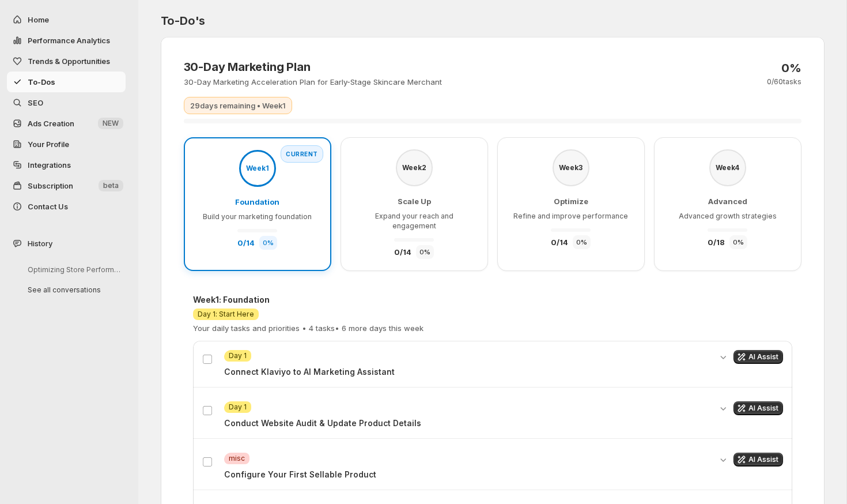 Image resolution: width=847 pixels, height=504 pixels. Describe the element at coordinates (66, 123) in the screenshot. I see `button: Ads Creation` at that location.